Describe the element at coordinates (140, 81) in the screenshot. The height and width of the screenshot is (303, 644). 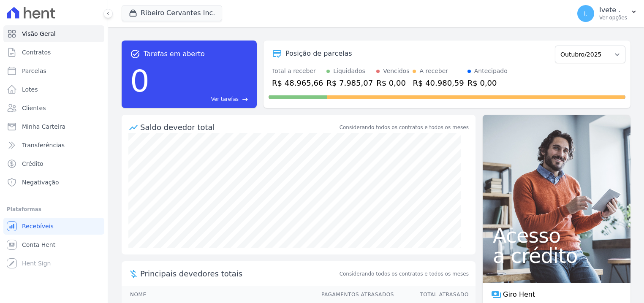
I see `div: 0` at that location.